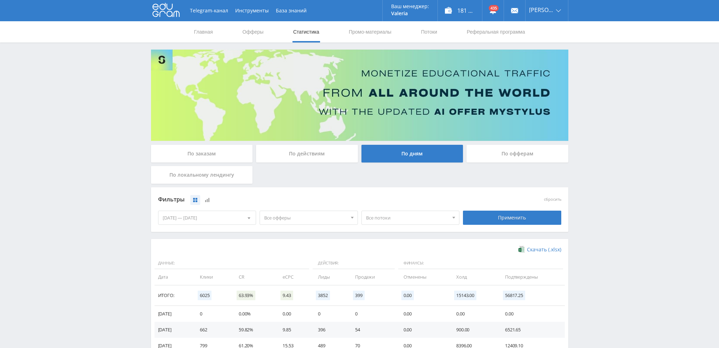 The width and height of the screenshot is (719, 348). What do you see at coordinates (202, 175) in the screenshot?
I see `div: По локальному лендингу` at bounding box center [202, 175].